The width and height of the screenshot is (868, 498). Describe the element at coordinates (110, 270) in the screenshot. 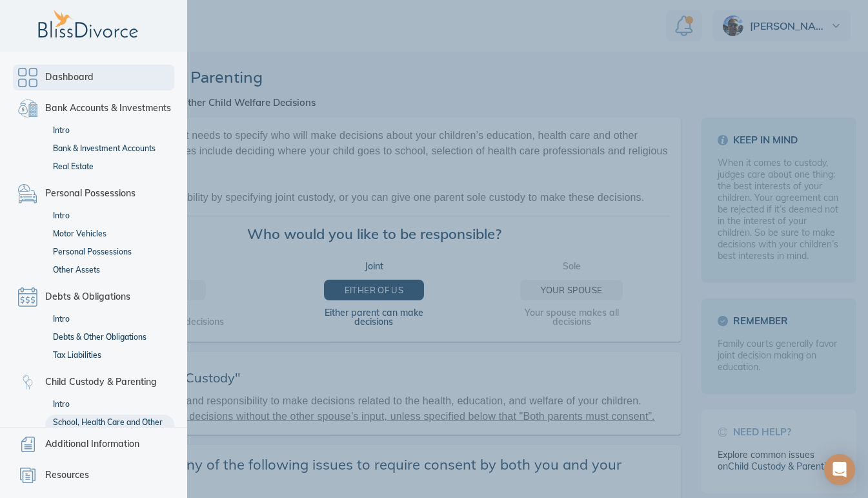

I see `a: Other Assets` at that location.